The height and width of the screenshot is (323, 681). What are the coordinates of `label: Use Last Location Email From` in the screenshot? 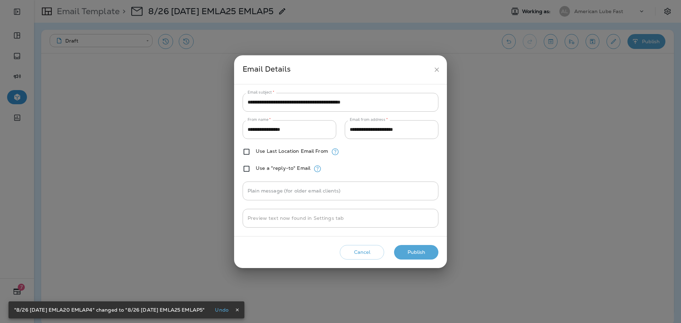 It's located at (292, 151).